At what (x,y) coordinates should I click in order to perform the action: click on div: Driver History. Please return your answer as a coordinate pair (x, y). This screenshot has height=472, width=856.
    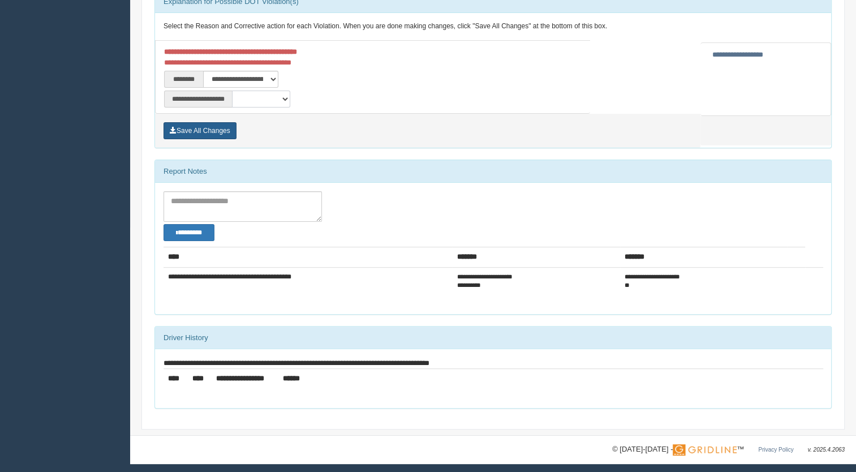
    Looking at the image, I should click on (493, 338).